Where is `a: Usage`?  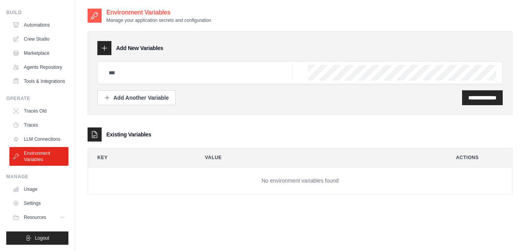
a: Usage is located at coordinates (39, 189).